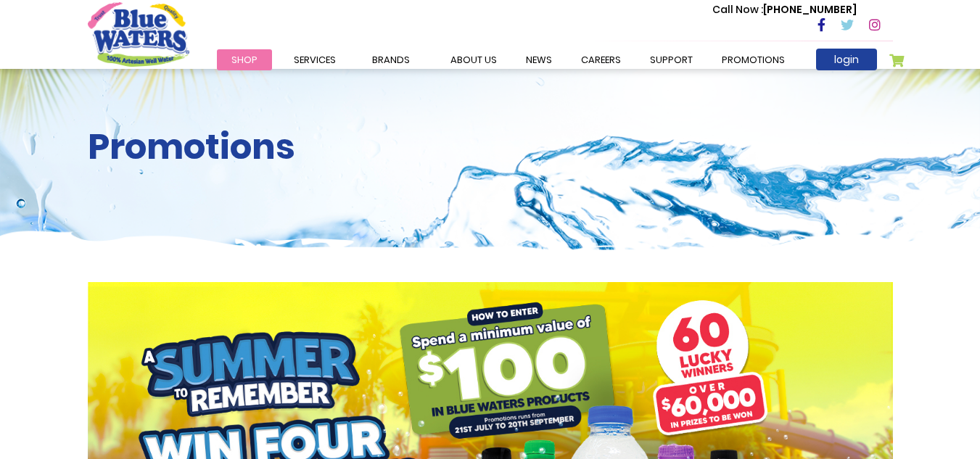 The width and height of the screenshot is (980, 459). Describe the element at coordinates (601, 59) in the screenshot. I see `a: careers` at that location.